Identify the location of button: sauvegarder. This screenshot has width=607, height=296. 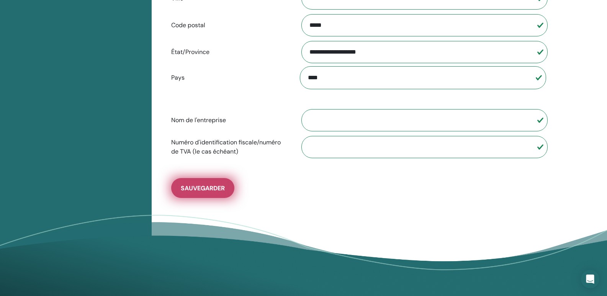
(203, 188).